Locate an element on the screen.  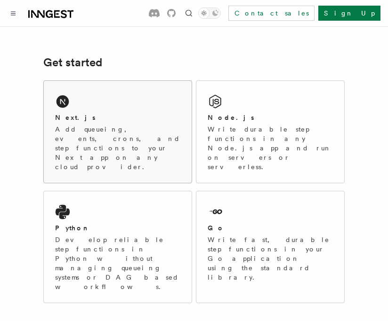
p: Write durable step functions in any Node.js app and run on servers or serverless. is located at coordinates (270, 148).